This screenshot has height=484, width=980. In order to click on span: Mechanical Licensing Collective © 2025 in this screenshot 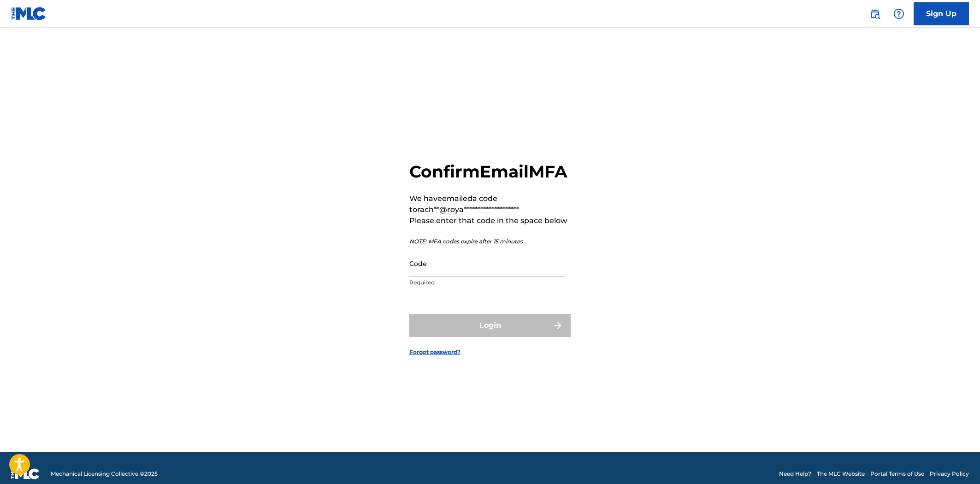, I will do `click(104, 474)`.